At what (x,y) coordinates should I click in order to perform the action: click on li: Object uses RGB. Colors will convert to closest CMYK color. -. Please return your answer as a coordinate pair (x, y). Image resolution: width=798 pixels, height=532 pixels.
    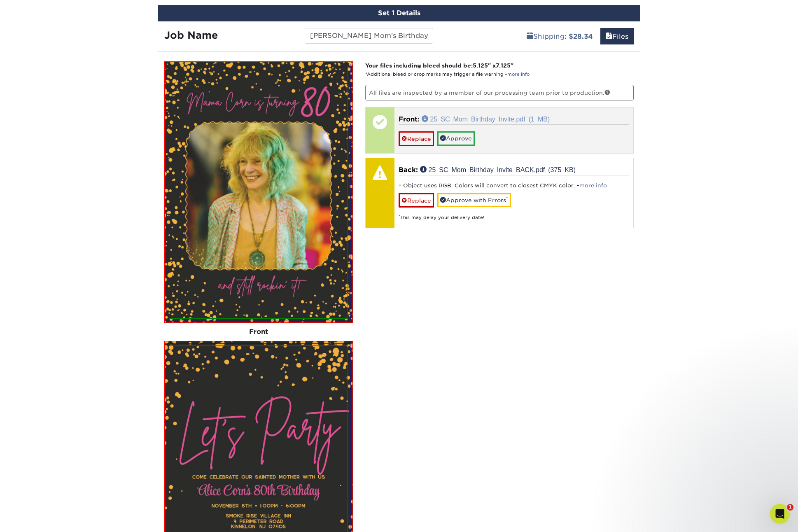
    Looking at the image, I should click on (514, 185).